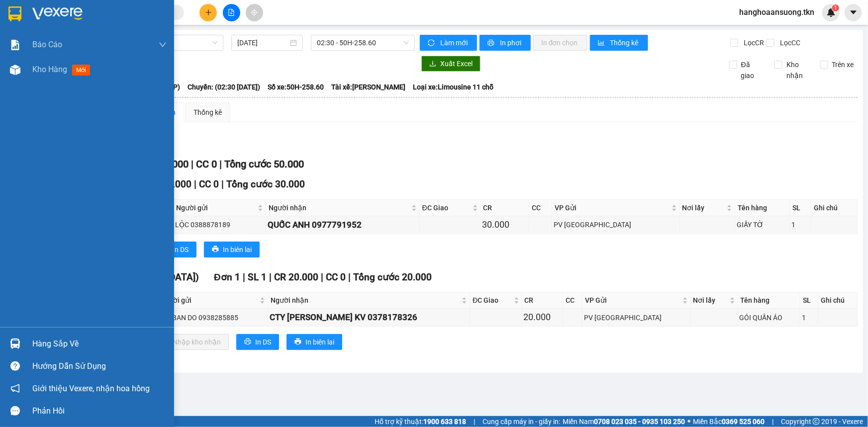 The height and width of the screenshot is (427, 868). What do you see at coordinates (212, 318) in the screenshot?
I see `div: CTy BAN DO 0938285885` at bounding box center [212, 318].